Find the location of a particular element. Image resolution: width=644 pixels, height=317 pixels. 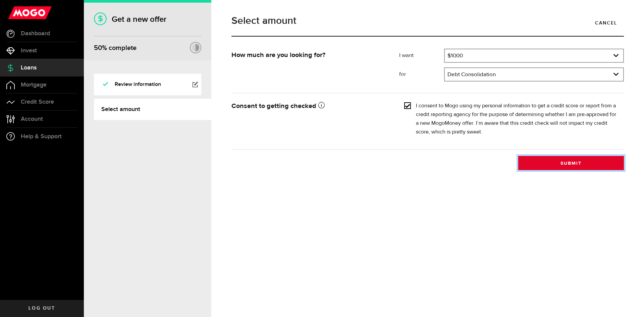

button: Open LiveChat chat widget is located at coordinates (15, 13).